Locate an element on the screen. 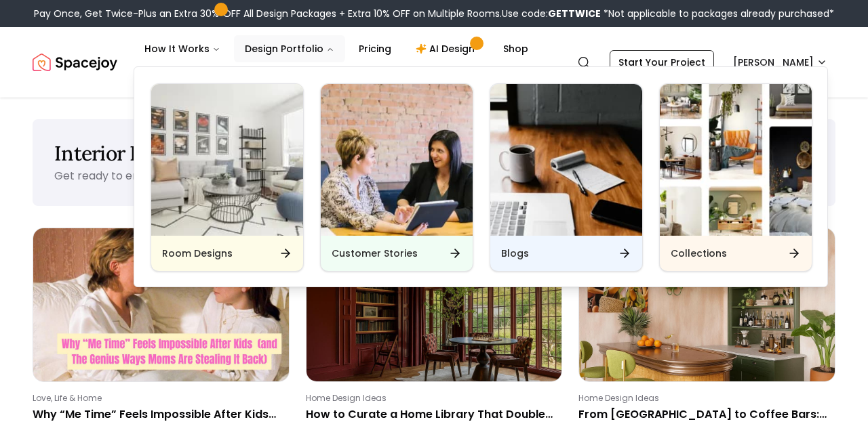 Image resolution: width=868 pixels, height=424 pixels. span: *Not applicable to packages already purchased* is located at coordinates (718, 14).